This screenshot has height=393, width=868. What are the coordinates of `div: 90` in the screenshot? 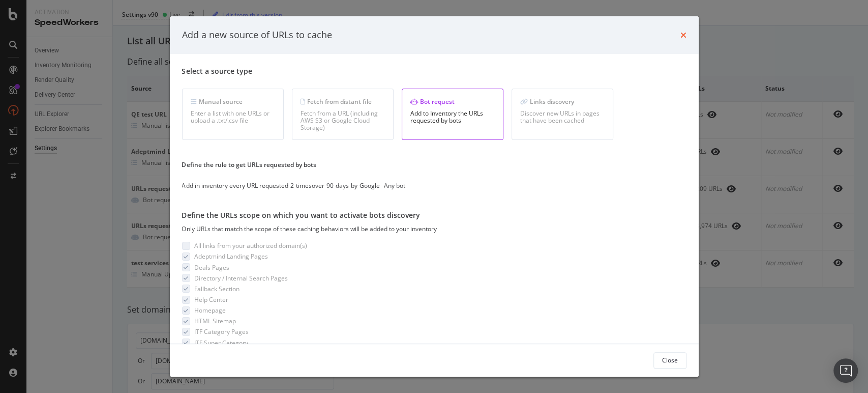 It's located at (330, 185).